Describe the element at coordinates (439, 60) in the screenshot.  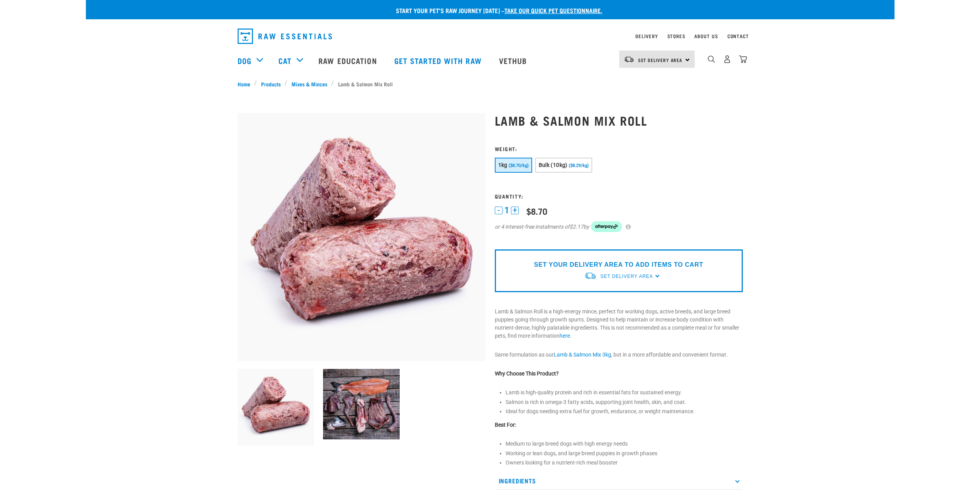
I see `a: Get started with Raw` at that location.